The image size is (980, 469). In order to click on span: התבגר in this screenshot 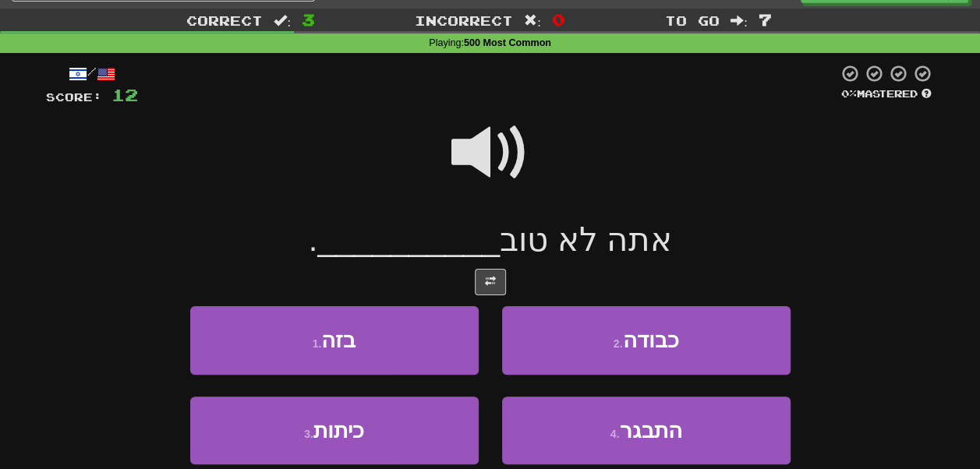, I will do `click(651, 430)`.